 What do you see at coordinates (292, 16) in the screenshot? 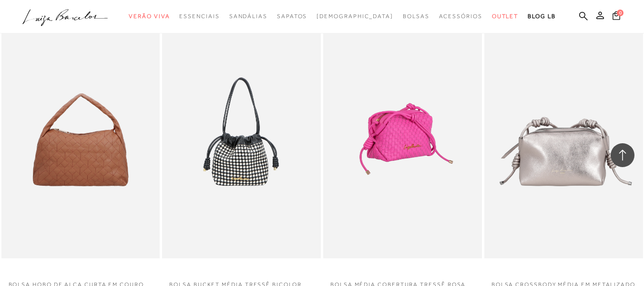
I see `span: Sapatos` at bounding box center [292, 16].